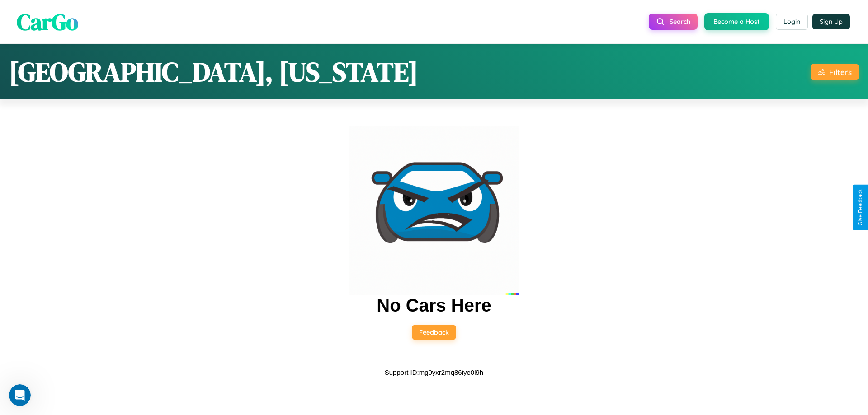  What do you see at coordinates (680, 22) in the screenshot?
I see `span: Search` at bounding box center [680, 22].